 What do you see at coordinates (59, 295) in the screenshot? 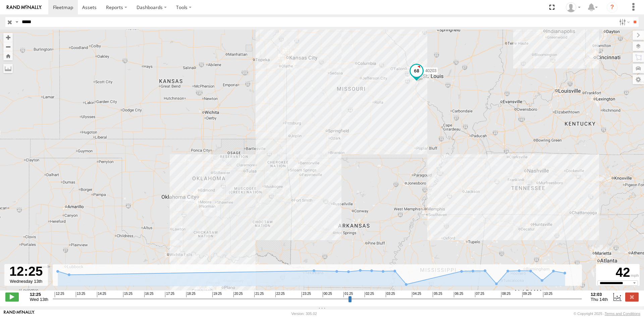
I see `span: 12:25` at bounding box center [59, 295].